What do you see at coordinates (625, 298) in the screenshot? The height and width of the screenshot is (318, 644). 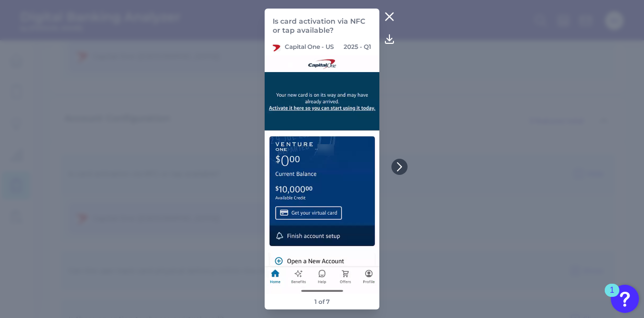 I see `button: Open Resource Center, 1 new notification` at bounding box center [625, 298].